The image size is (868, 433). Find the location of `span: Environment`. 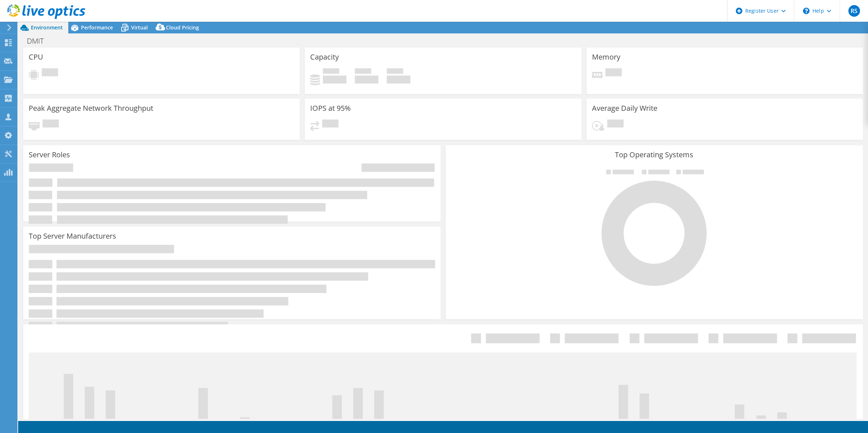

span: Environment is located at coordinates (47, 27).